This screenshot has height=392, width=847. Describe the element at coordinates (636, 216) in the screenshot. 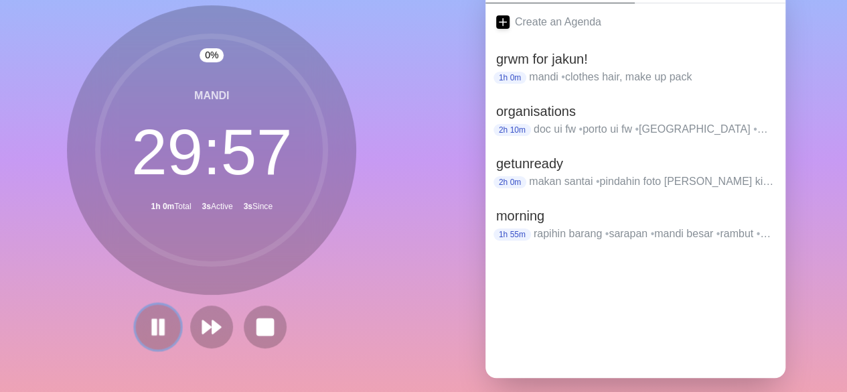

I see `h2: morning` at that location.